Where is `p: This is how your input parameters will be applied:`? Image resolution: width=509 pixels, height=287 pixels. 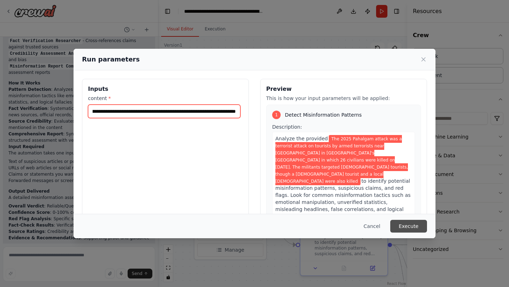
p: This is how your input parameters will be applied: is located at coordinates (344, 98).